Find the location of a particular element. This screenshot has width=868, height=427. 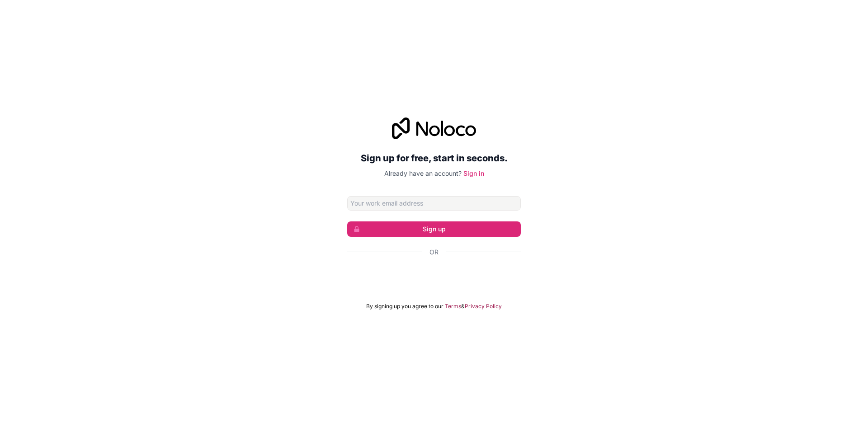

a: Terms is located at coordinates (453, 306).